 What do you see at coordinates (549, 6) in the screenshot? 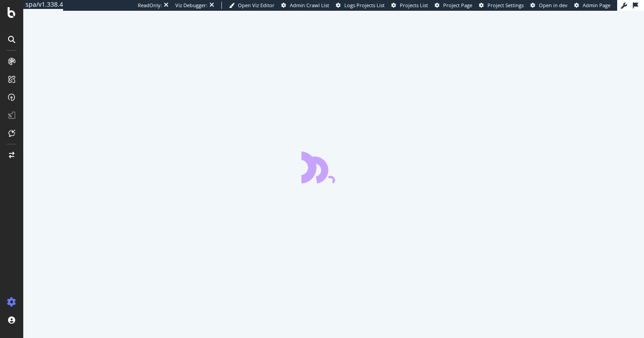
I see `a: Open in dev` at bounding box center [549, 6].